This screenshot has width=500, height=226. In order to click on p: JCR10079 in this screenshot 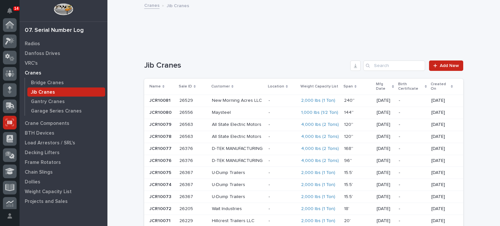, I will do `click(161, 124)`.